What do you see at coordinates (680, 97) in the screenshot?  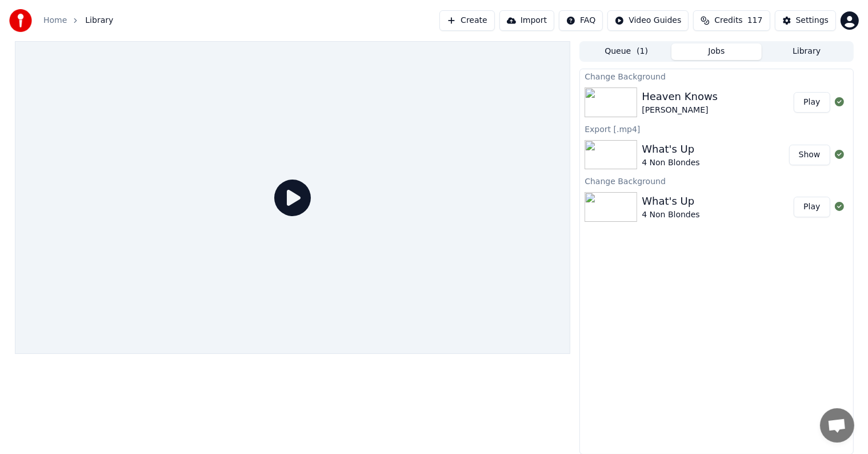 I see `div: Heaven Knows` at bounding box center [680, 97].